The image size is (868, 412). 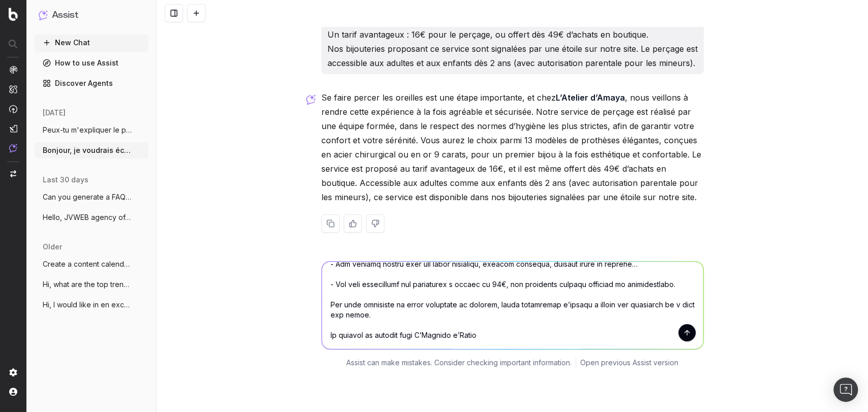 I want to click on button: Hi, what are the top trending websites t, so click(x=91, y=285).